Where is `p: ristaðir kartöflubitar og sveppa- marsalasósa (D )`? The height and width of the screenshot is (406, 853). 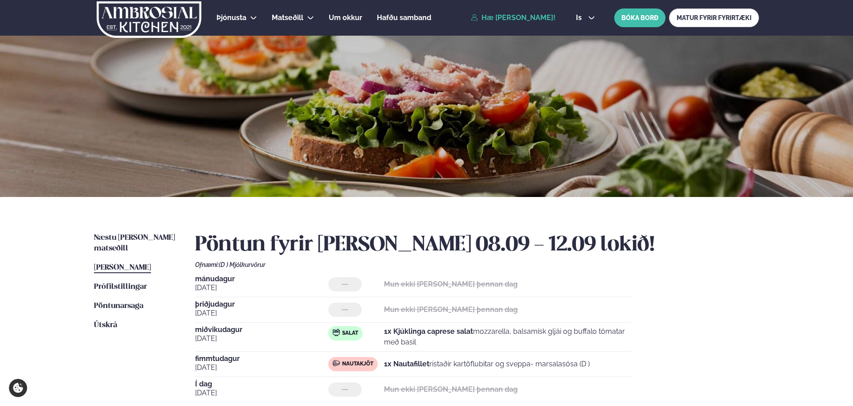
p: ristaðir kartöflubitar og sveppa- marsalasósa (D ) is located at coordinates (487, 364).